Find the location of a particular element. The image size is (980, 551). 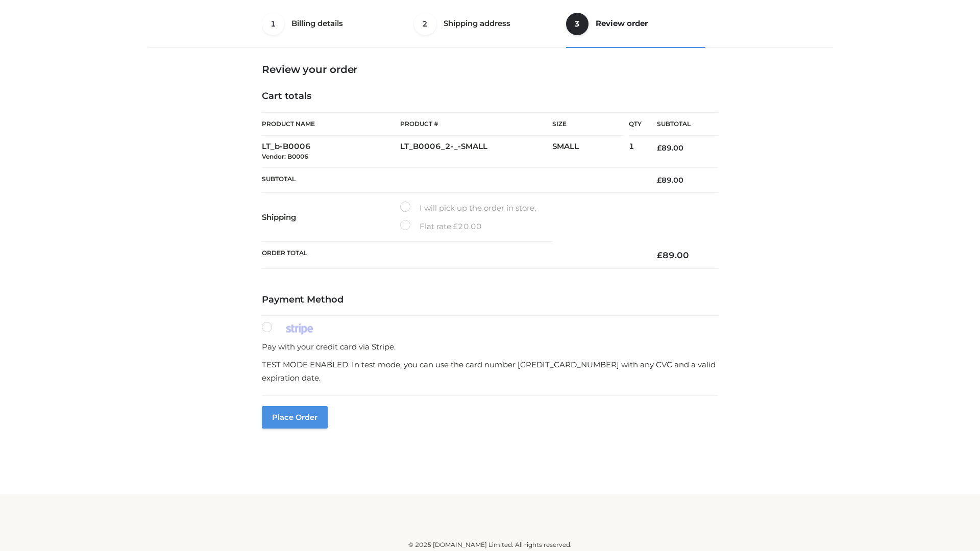

p: Pay with your credit card via Stripe. is located at coordinates (490, 347).